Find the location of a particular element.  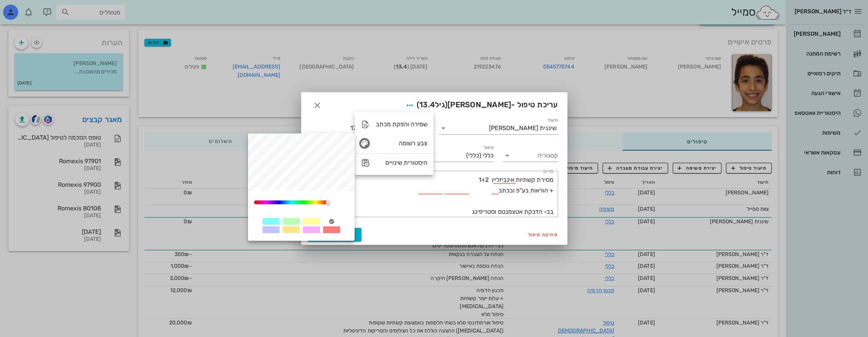

span: (כללי) is located at coordinates (474, 156).